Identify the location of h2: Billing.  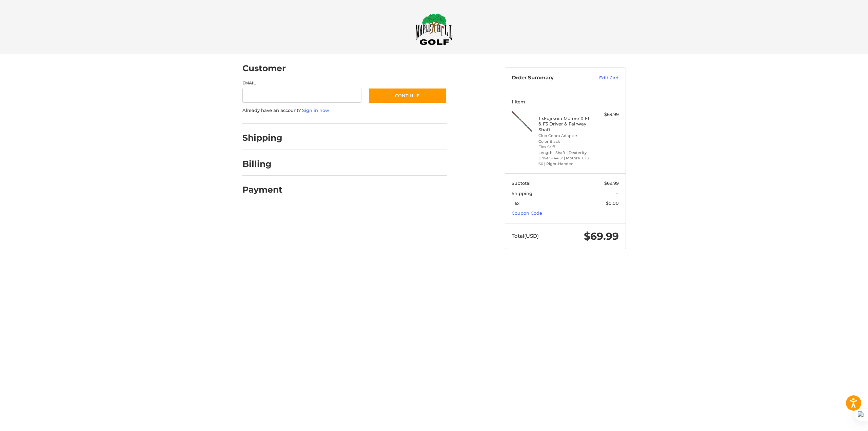
(262, 163).